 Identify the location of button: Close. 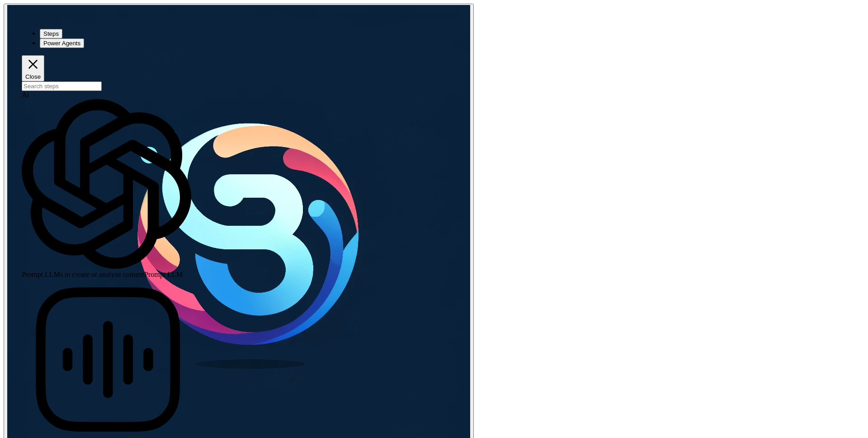
(33, 68).